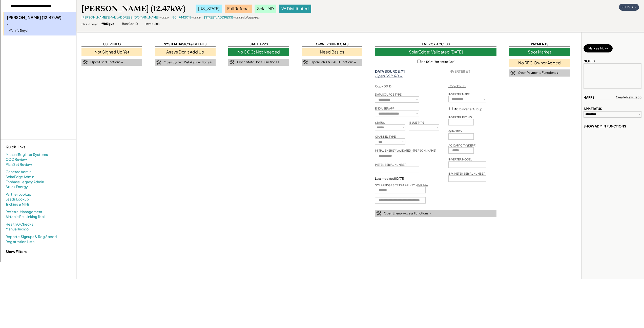 The height and width of the screenshot is (328, 644). I want to click on button: Mark as Tricky, so click(598, 49).